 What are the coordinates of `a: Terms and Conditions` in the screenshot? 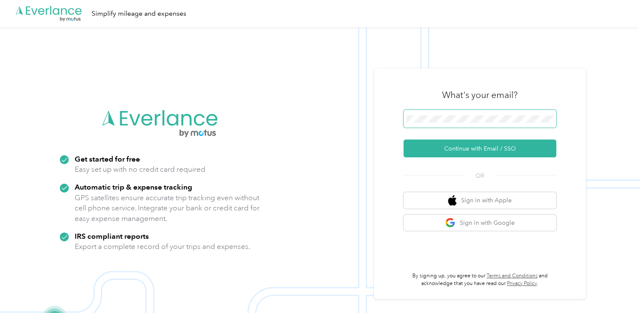 It's located at (512, 276).